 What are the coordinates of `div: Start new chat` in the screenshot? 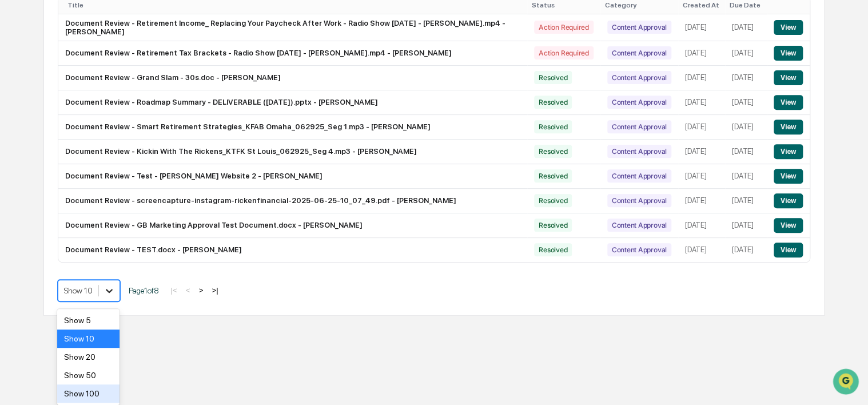 It's located at (113, 93).